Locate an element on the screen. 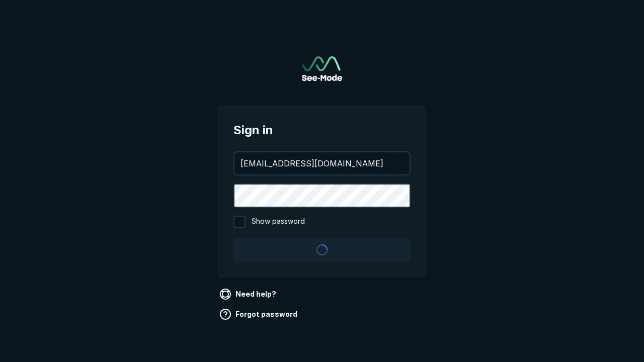 This screenshot has height=362, width=644. input: your@email.com is located at coordinates (322, 164).